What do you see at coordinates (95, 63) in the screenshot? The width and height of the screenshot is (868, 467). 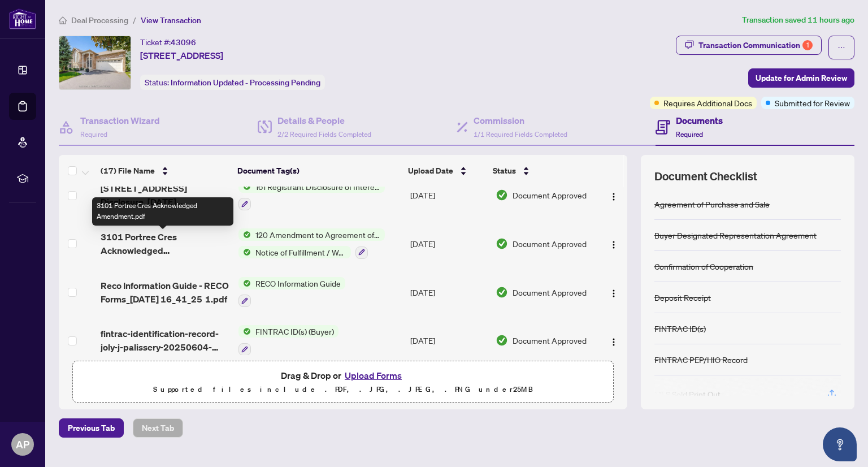 I see `img: IMG-W12231026_1.jpg` at bounding box center [95, 63].